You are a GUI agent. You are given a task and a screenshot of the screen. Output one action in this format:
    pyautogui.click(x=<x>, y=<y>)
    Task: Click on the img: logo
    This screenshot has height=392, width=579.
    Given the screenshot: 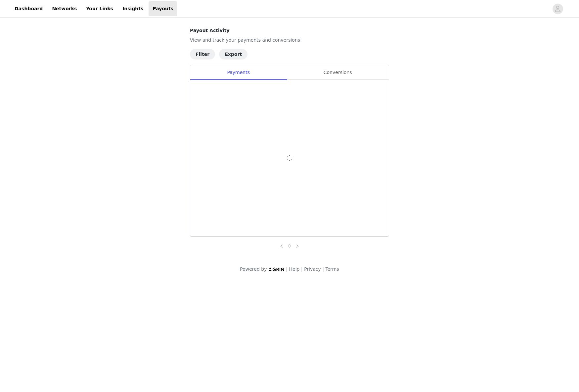 What is the action you would take?
    pyautogui.click(x=276, y=269)
    